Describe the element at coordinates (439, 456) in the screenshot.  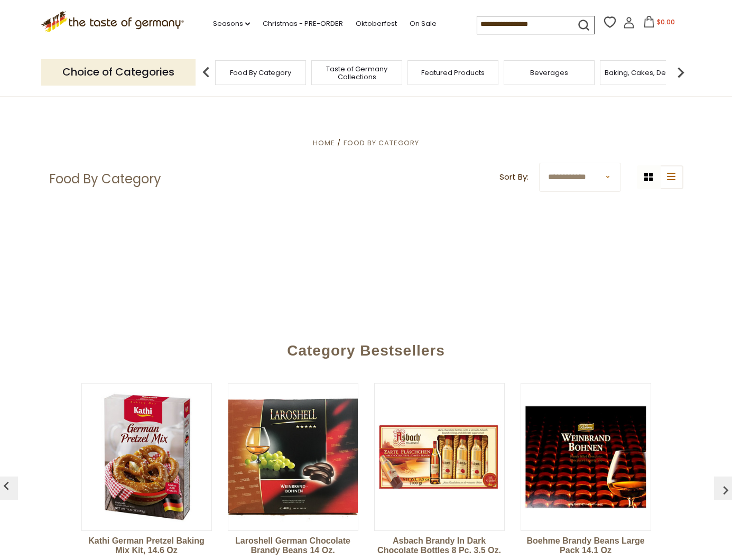
I see `img: Asbach Brandy in Dark Chocolate Bottles 8 pc. 3.5 oz.` at that location.